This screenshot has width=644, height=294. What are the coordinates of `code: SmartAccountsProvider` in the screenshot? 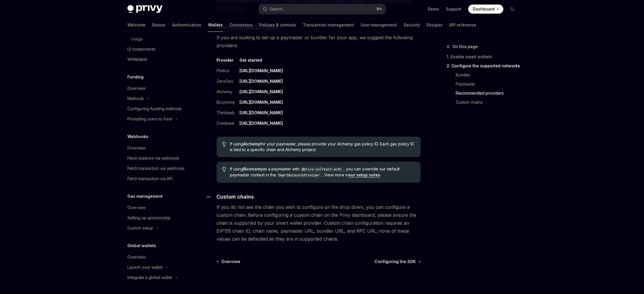 It's located at (299, 175).